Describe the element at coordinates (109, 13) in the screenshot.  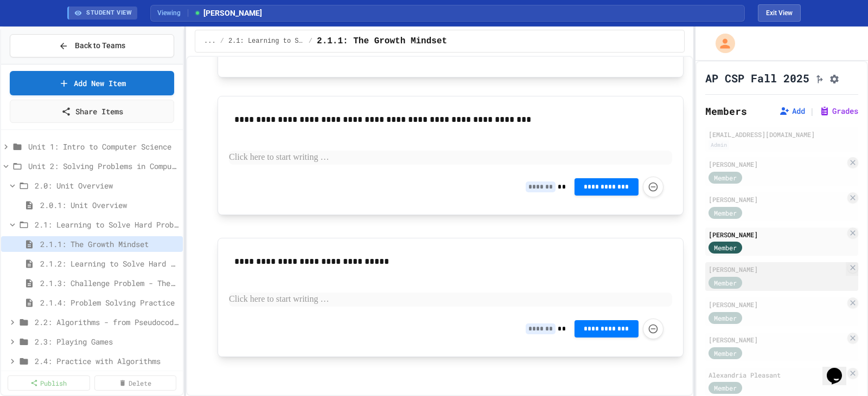
I see `span: STUDENT VIEW` at that location.